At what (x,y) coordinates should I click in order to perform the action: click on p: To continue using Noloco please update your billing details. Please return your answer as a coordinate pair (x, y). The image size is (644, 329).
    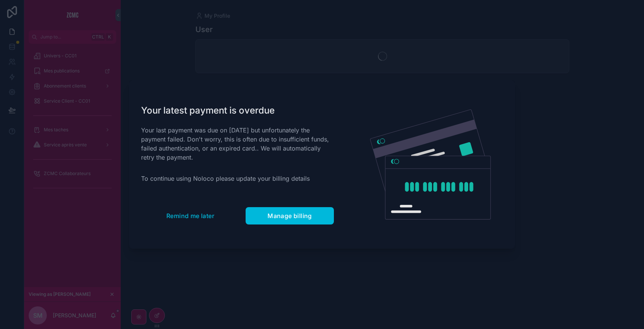
    Looking at the image, I should click on (237, 179).